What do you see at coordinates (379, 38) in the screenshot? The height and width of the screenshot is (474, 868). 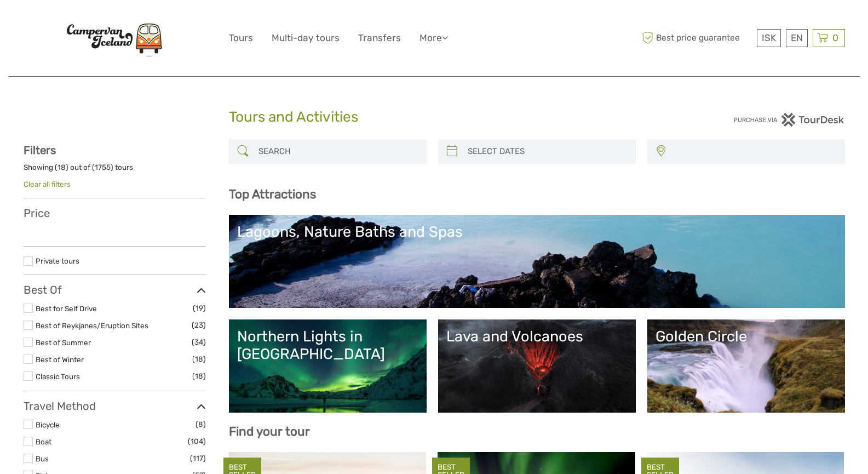 I see `a: Transfers` at bounding box center [379, 38].